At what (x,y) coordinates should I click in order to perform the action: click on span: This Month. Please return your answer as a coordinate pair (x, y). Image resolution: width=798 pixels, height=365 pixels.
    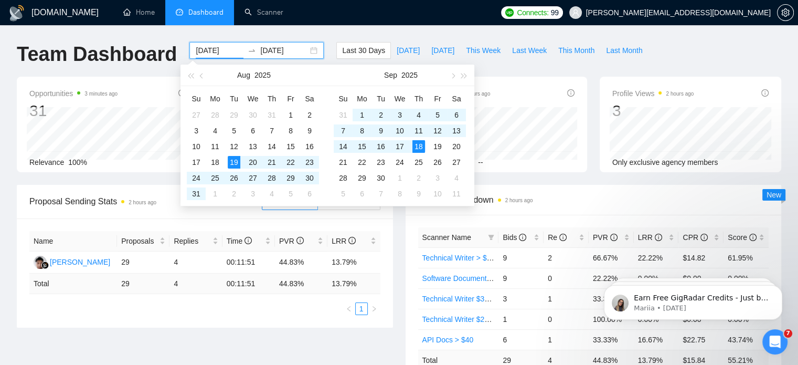
    Looking at the image, I should click on (576, 50).